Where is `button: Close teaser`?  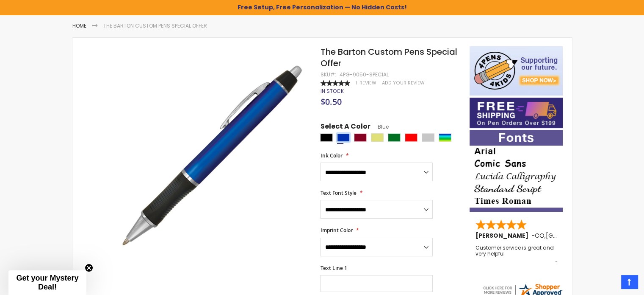 button: Close teaser is located at coordinates (89, 268).